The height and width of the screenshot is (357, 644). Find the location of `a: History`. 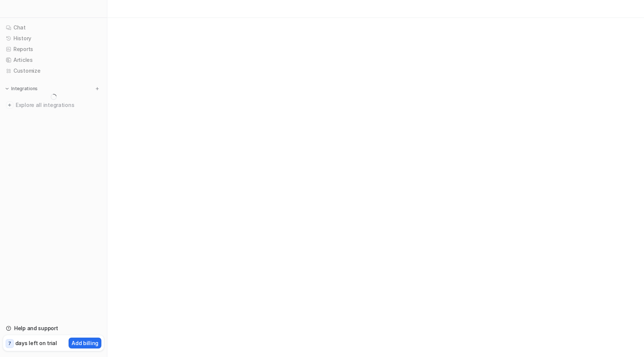

a: History is located at coordinates (53, 38).